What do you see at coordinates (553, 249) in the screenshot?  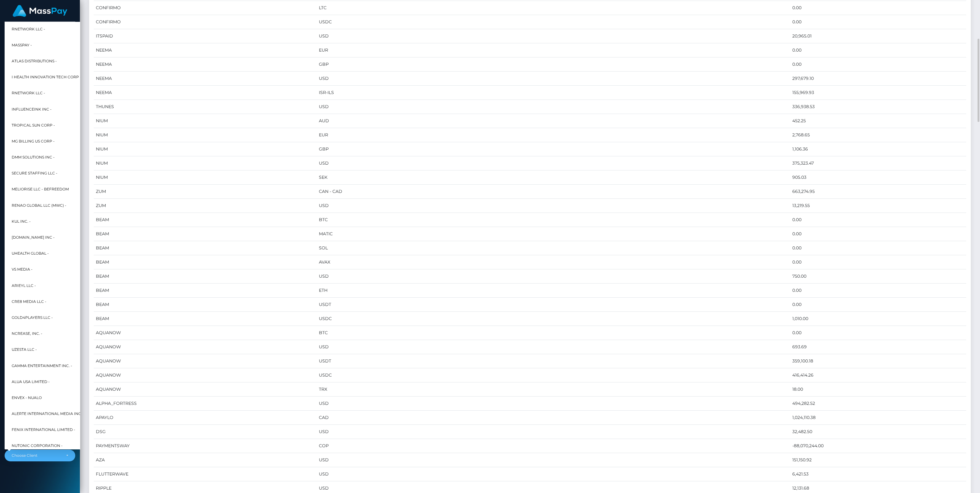 I see `td: SOL` at bounding box center [553, 249].